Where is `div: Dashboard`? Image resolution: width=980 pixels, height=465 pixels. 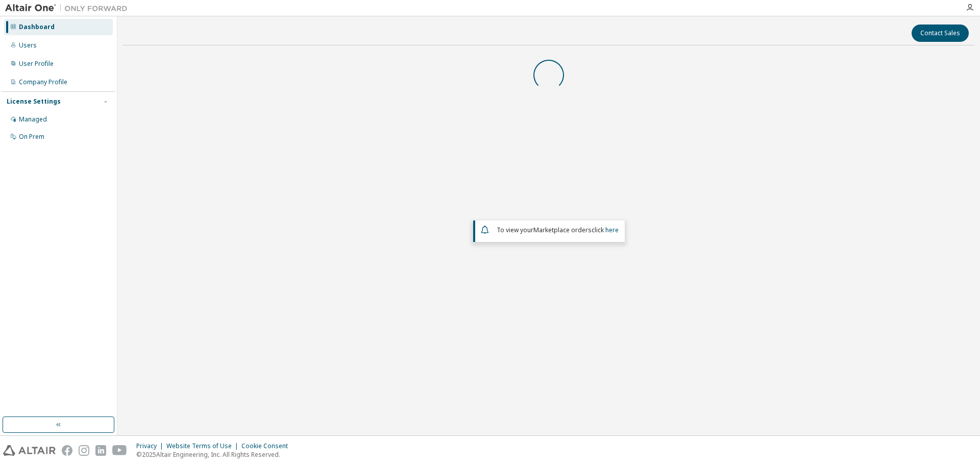 div: Dashboard is located at coordinates (37, 27).